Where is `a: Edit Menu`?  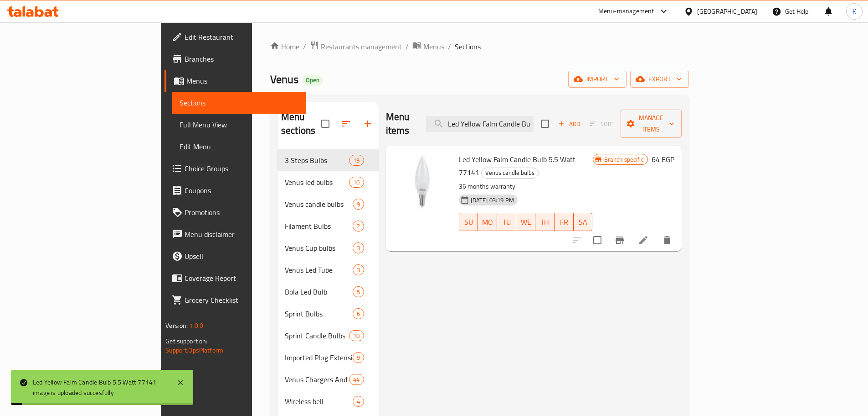
a: Edit Menu is located at coordinates (239, 147).